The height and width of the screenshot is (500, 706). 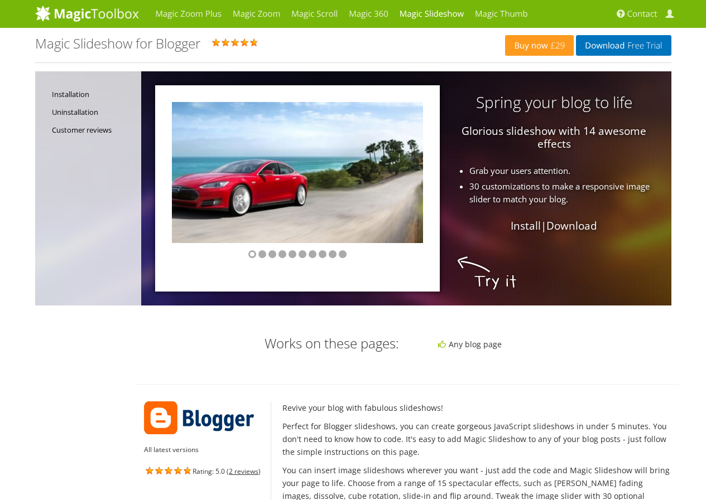 I want to click on a: Install, so click(x=525, y=226).